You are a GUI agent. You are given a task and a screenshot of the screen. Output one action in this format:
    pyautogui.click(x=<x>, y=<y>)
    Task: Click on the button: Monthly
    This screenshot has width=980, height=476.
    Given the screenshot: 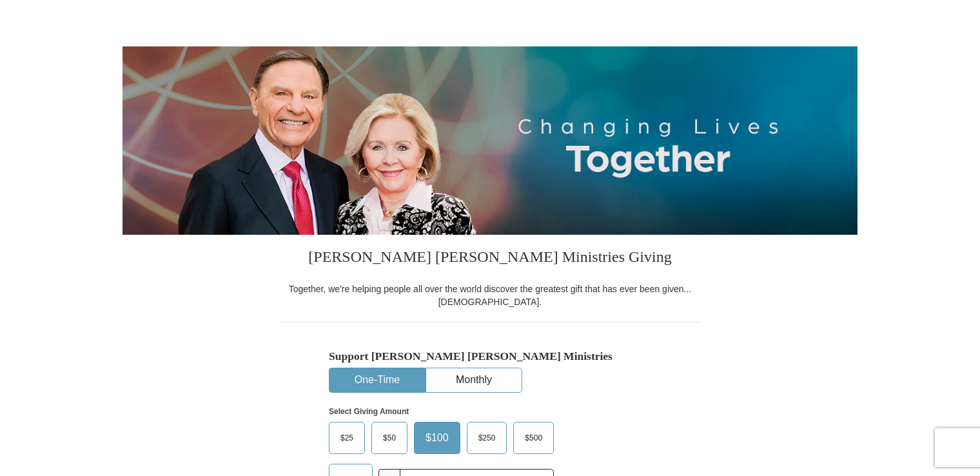 What is the action you would take?
    pyautogui.click(x=474, y=380)
    